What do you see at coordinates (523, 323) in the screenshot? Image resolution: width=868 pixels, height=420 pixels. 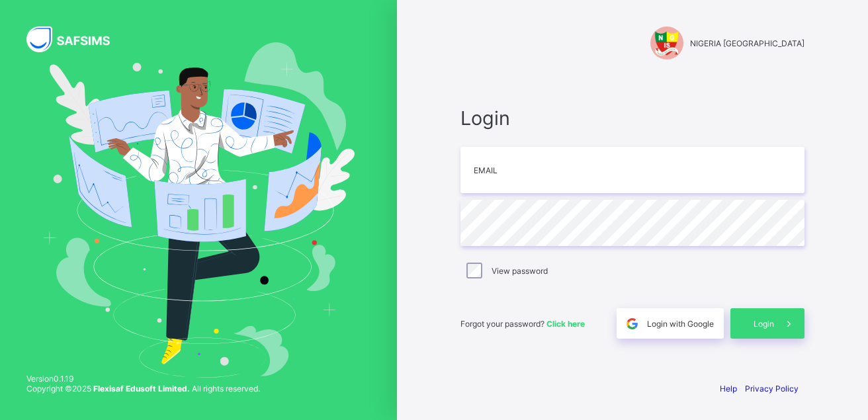 I see `span: Forgot your password?` at bounding box center [523, 323].